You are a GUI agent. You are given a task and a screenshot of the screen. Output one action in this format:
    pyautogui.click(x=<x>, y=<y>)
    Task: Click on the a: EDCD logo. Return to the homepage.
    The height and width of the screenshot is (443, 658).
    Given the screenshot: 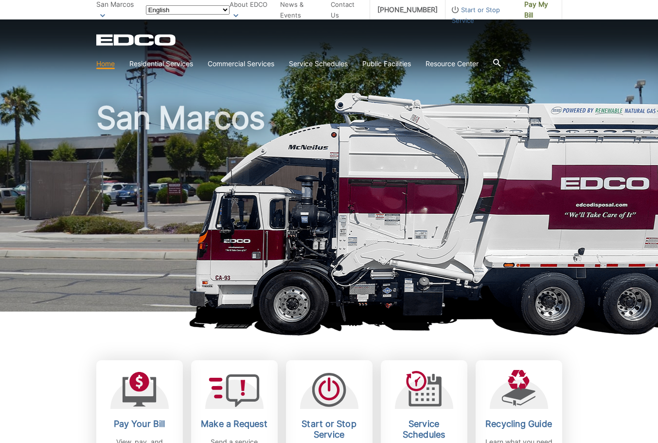 What is the action you would take?
    pyautogui.click(x=137, y=40)
    